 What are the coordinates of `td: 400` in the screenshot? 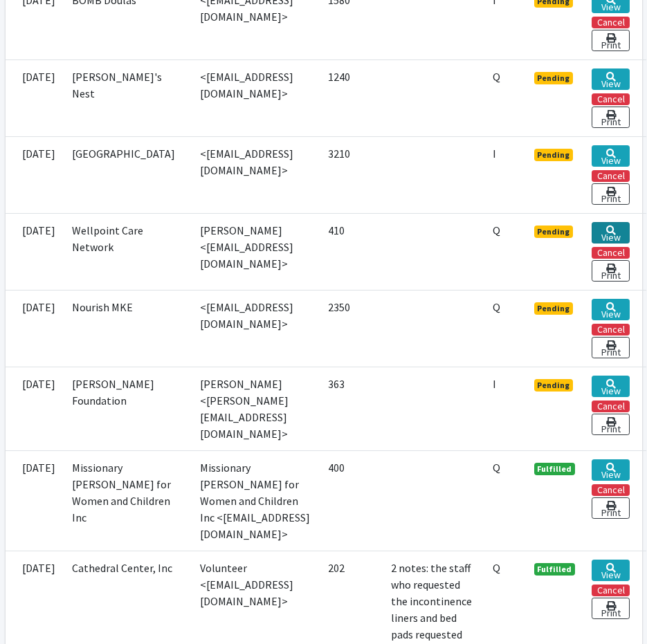 It's located at (351, 500).